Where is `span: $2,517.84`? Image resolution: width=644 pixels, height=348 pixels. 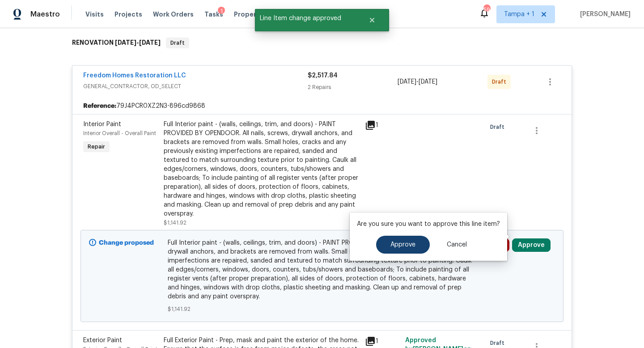 span: $2,517.84 is located at coordinates (322, 76).